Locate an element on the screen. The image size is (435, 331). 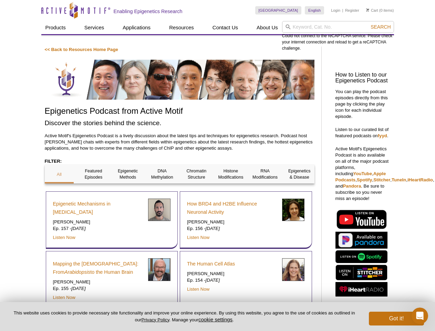
strong: FILTER: is located at coordinates (53, 161).